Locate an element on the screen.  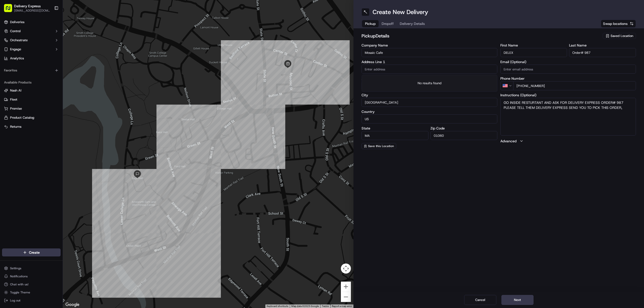
label: Phone Number is located at coordinates (568, 78).